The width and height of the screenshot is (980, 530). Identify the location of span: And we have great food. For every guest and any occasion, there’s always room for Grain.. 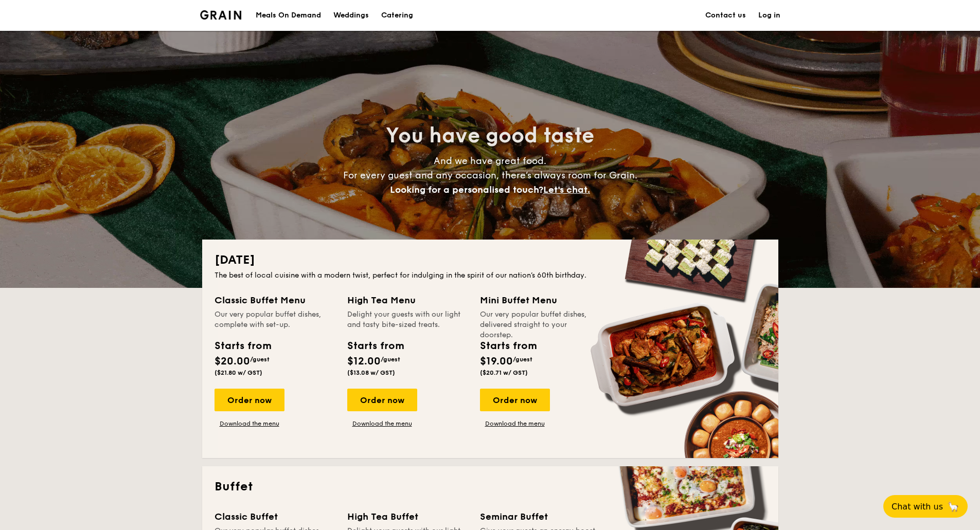
(490, 175).